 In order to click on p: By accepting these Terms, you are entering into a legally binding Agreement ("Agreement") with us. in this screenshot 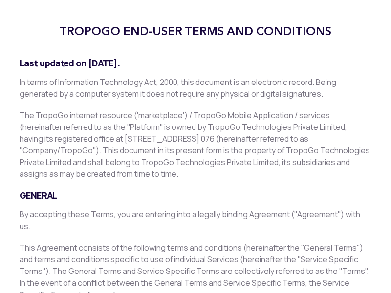, I will do `click(196, 221)`.